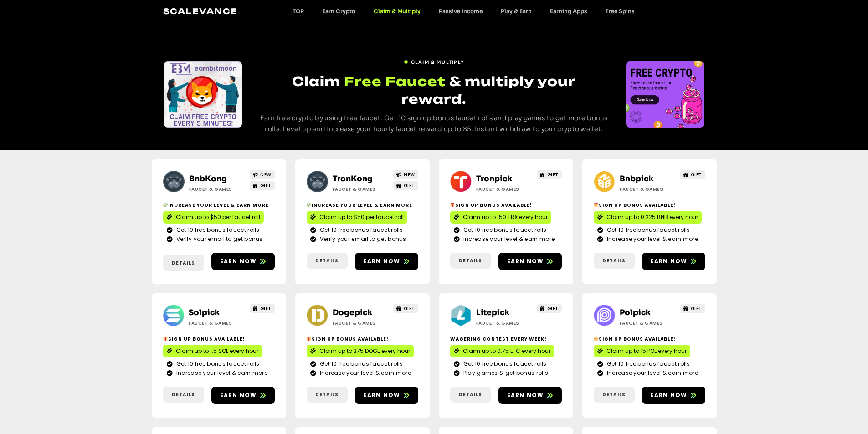  I want to click on p: Earn free crypto by using free faucet. Get 10 sign up bonus faucet rolls and play games to get mo..., so click(434, 124).